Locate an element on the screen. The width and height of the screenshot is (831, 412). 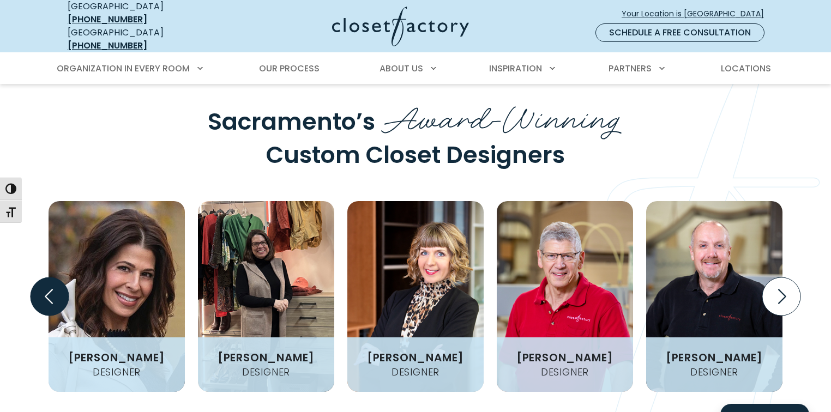
a: Schedule a Free Consultation is located at coordinates (680, 33).